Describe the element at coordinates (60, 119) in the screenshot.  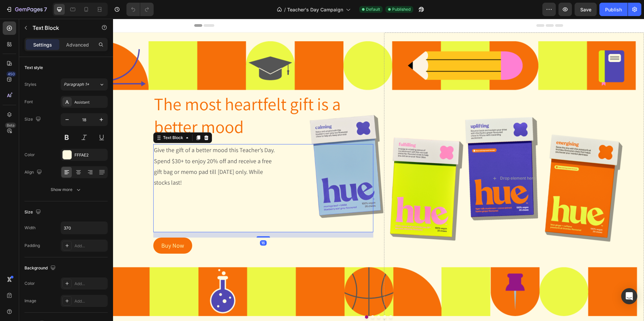
I see `div: Text Block` at that location.